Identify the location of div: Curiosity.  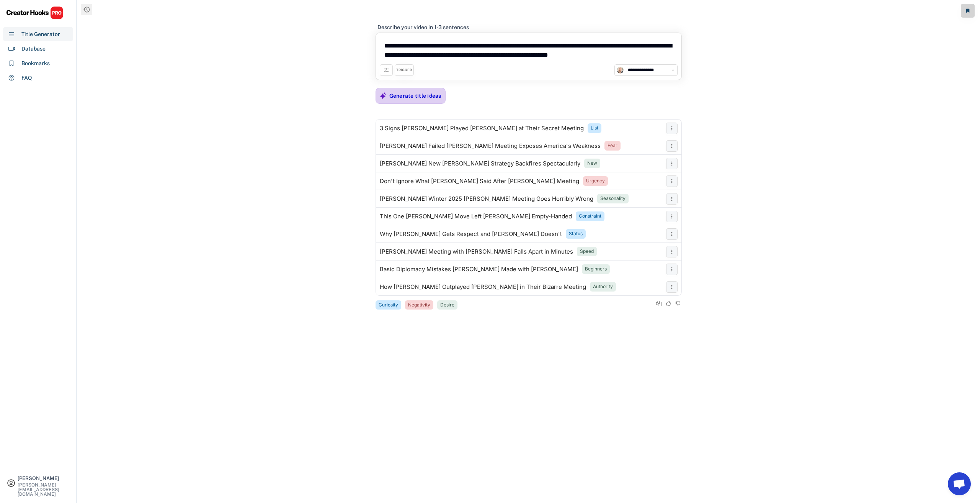
(388, 305).